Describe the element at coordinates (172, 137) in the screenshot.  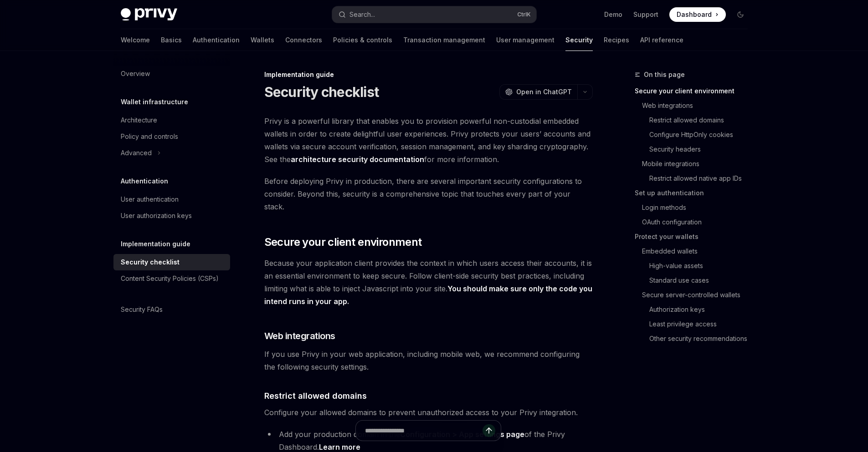
I see `a: Policy and controls` at that location.